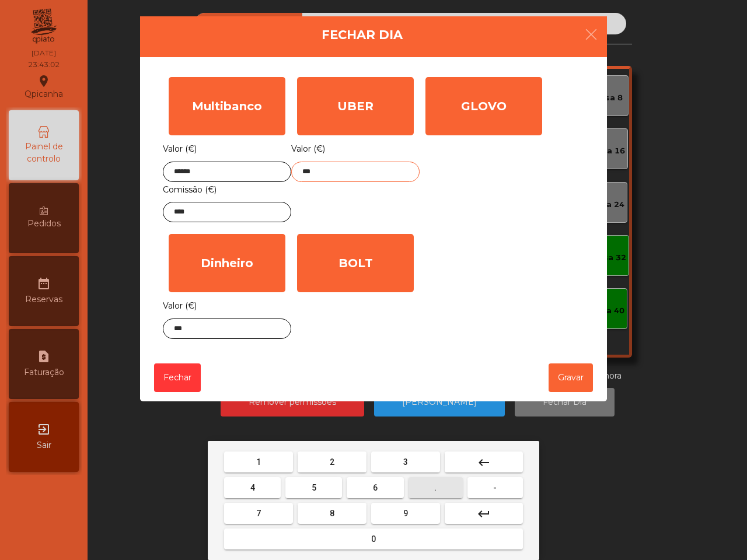 The width and height of the screenshot is (747, 560). Describe the element at coordinates (374, 539) in the screenshot. I see `span: 0` at that location.